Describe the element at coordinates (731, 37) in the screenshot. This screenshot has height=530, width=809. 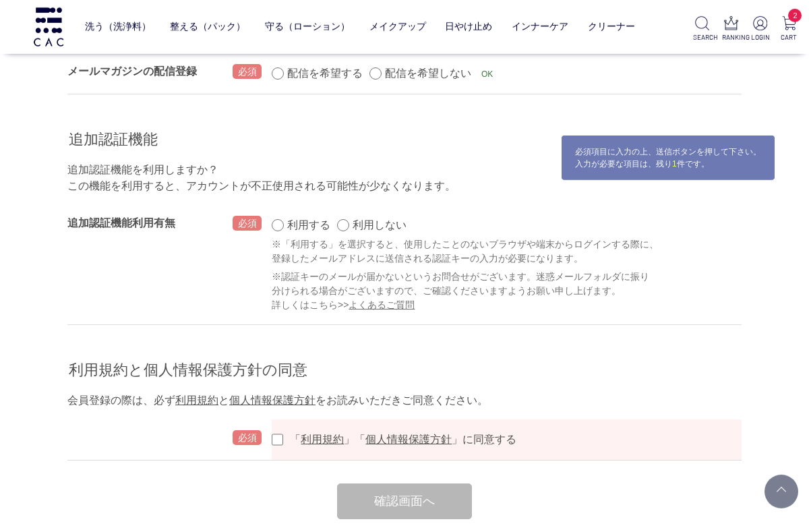
I see `p: RANKING` at that location.